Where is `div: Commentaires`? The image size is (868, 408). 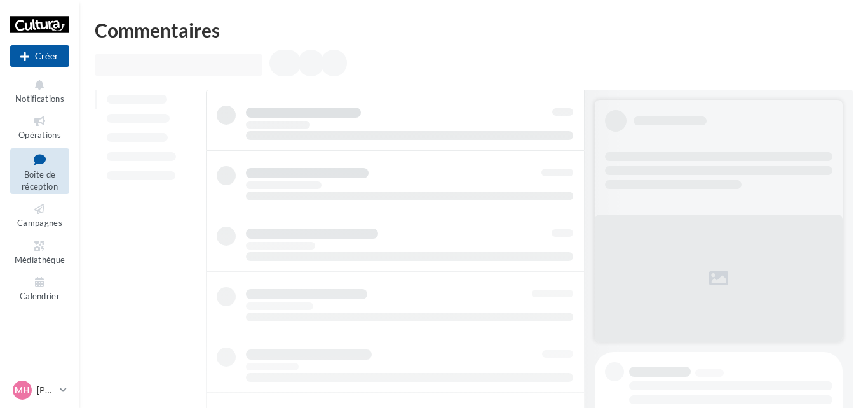 div: Commentaires is located at coordinates (473, 30).